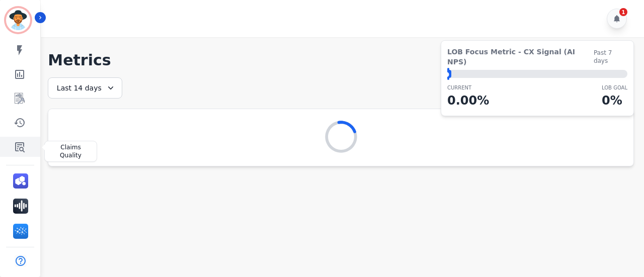  I want to click on p: 0 %, so click(615, 100).